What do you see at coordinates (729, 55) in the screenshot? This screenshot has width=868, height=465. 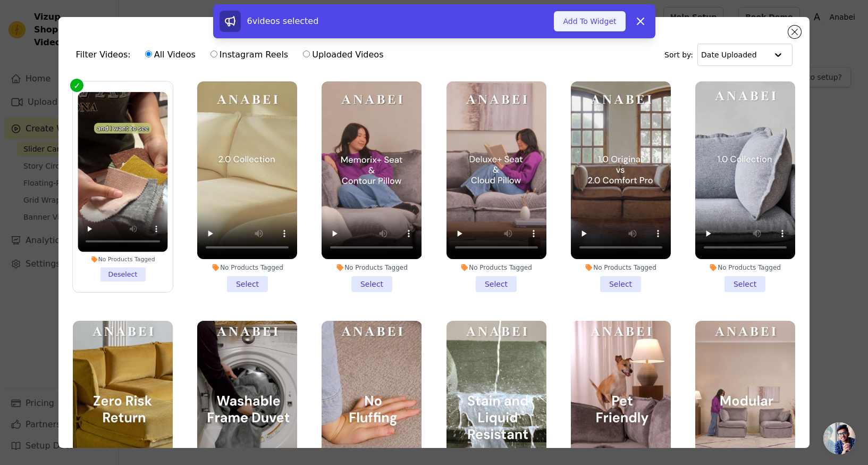 I see `div: Sort by:` at bounding box center [729, 55].